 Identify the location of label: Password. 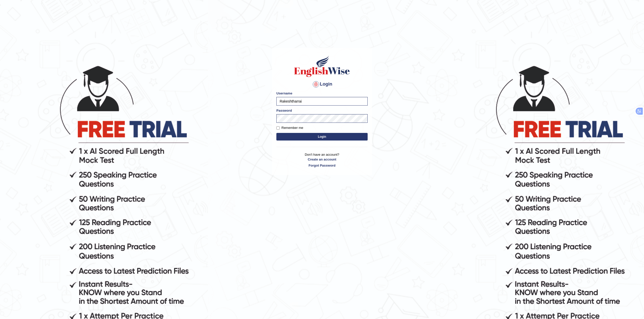
(284, 110).